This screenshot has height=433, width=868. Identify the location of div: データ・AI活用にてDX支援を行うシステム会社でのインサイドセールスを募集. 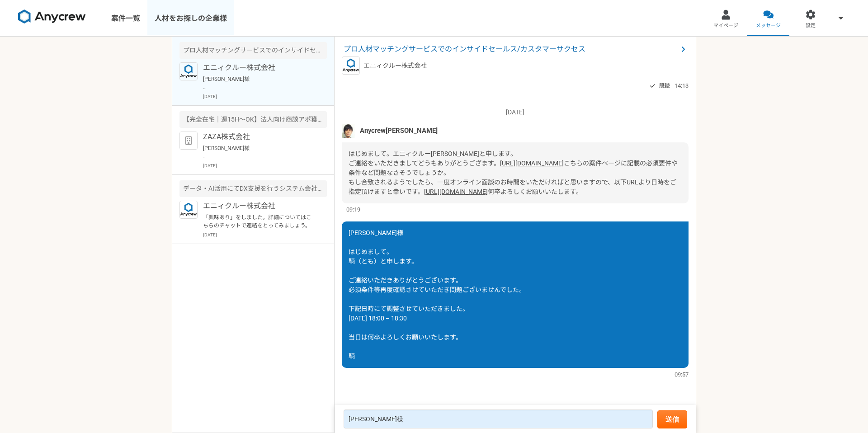
(253, 189).